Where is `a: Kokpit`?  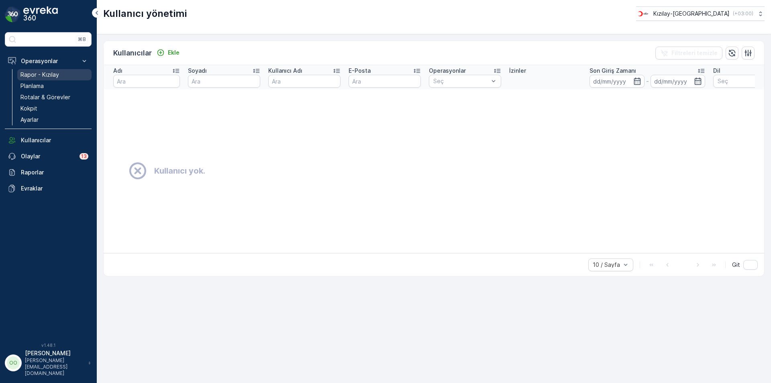 a: Kokpit is located at coordinates (54, 108).